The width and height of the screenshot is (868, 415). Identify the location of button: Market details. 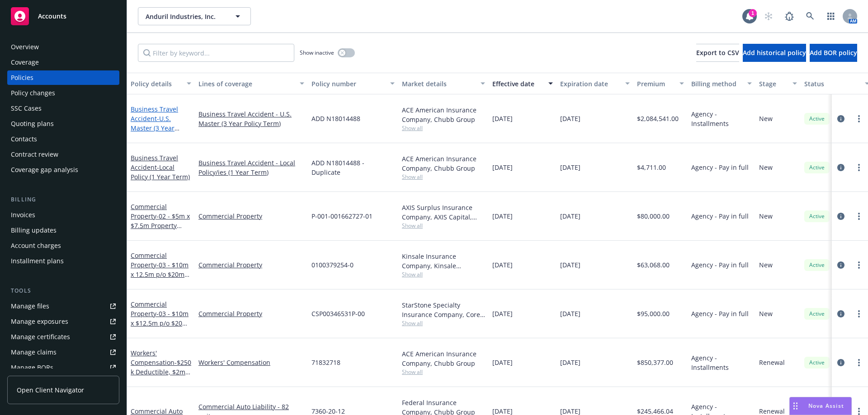
(444, 84).